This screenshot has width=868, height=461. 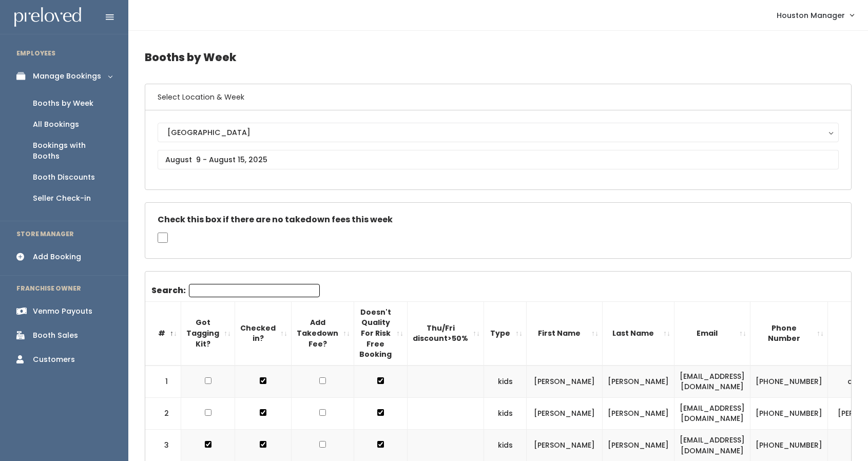 What do you see at coordinates (61, 198) in the screenshot?
I see `div: Seller Check-in` at bounding box center [61, 198].